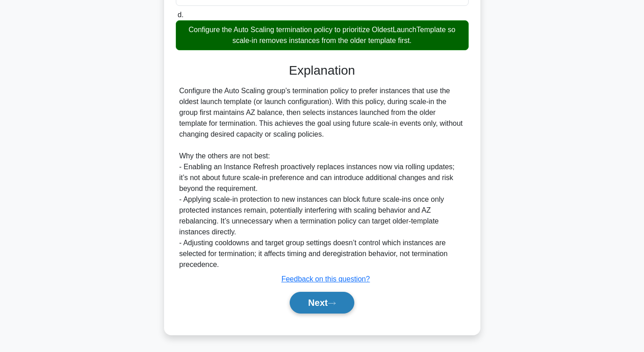 This screenshot has height=352, width=644. What do you see at coordinates (181, 15) in the screenshot?
I see `span: d.` at bounding box center [181, 15].